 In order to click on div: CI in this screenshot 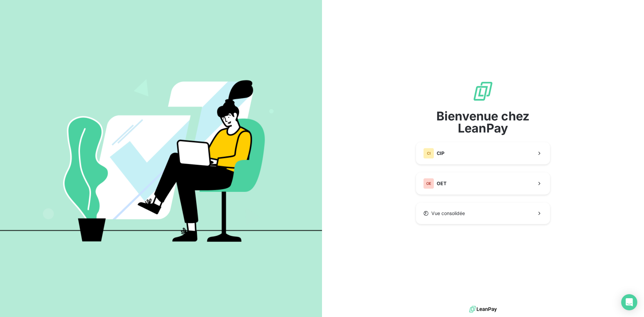, I will do `click(429, 153)`.